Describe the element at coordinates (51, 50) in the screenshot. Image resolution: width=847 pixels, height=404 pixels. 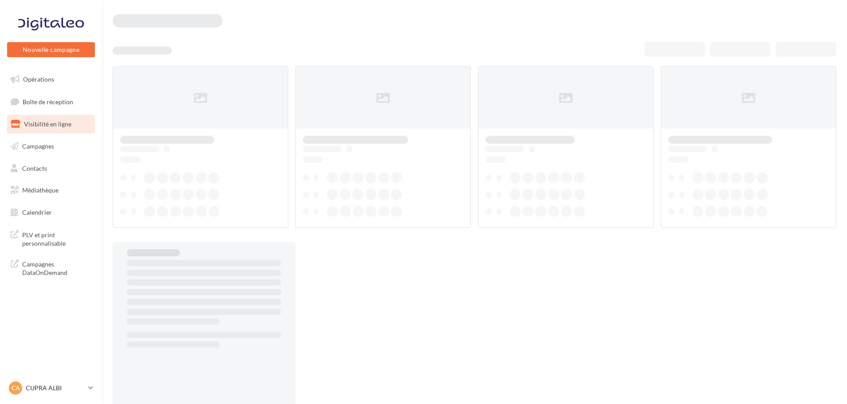
I see `button: Nouvelle campagne` at that location.